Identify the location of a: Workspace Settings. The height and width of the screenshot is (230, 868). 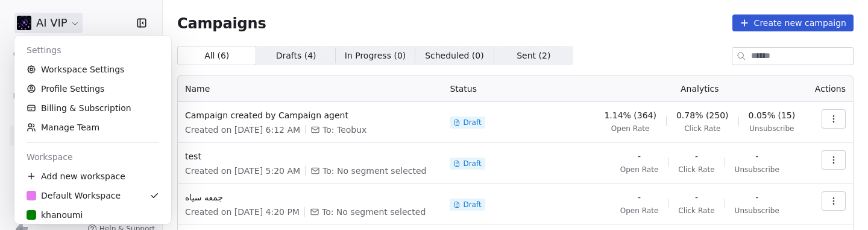
(93, 69).